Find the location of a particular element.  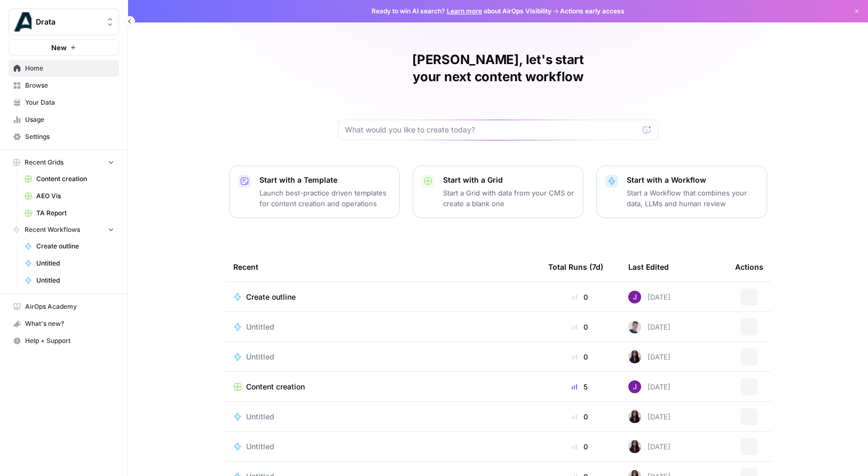

button: Recent Grids is located at coordinates (64, 163).